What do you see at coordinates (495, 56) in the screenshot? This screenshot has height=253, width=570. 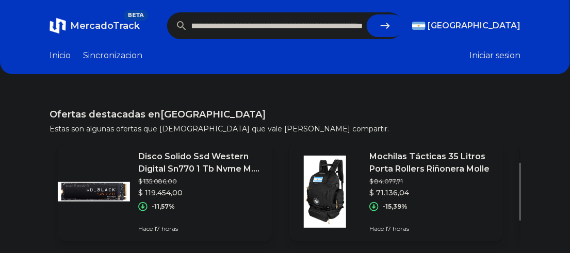 I see `button: Iniciar sesion` at bounding box center [495, 56].